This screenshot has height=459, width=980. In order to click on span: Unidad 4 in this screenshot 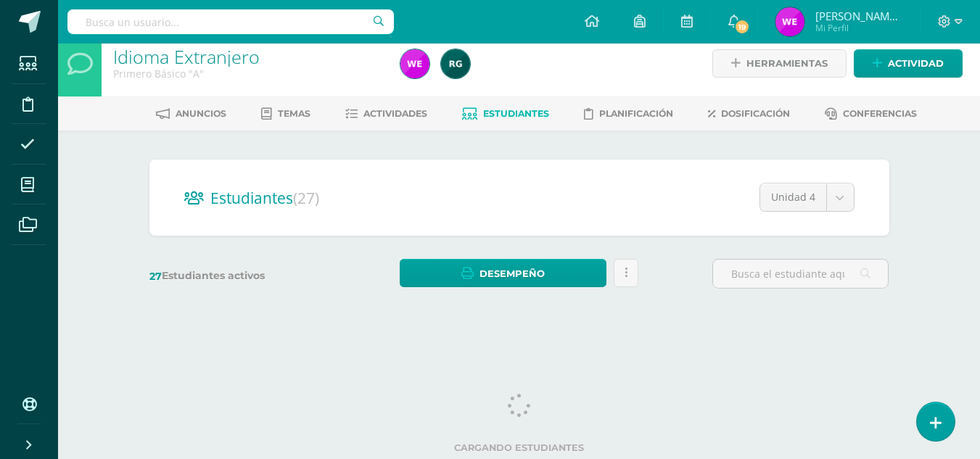, I will do `click(793, 197)`.